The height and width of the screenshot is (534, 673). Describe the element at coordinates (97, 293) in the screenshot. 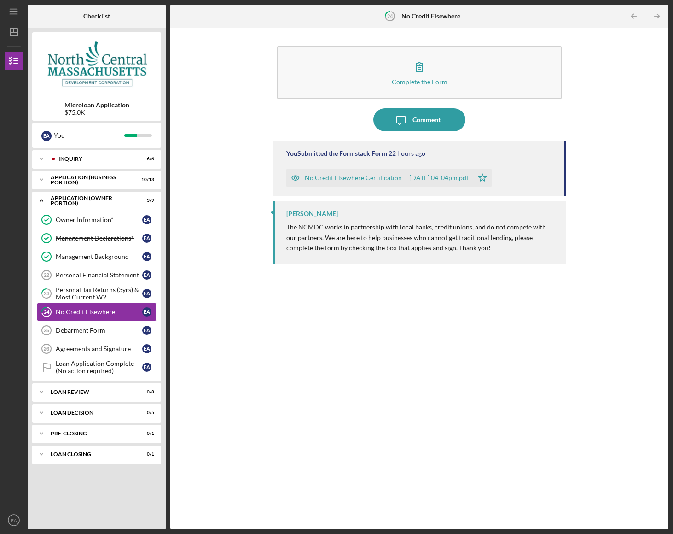

I see `a: 23Personal Tax Returns (3yrs) & Most Current W2EA` at that location.